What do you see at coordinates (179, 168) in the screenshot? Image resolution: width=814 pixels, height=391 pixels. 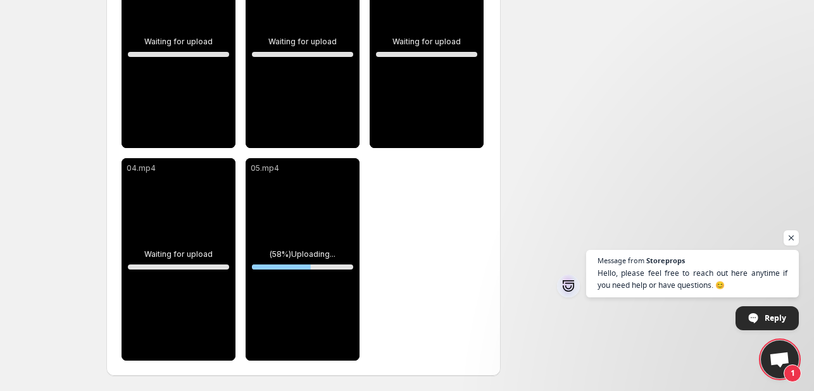 I see `p: 04.mp4` at bounding box center [179, 168].